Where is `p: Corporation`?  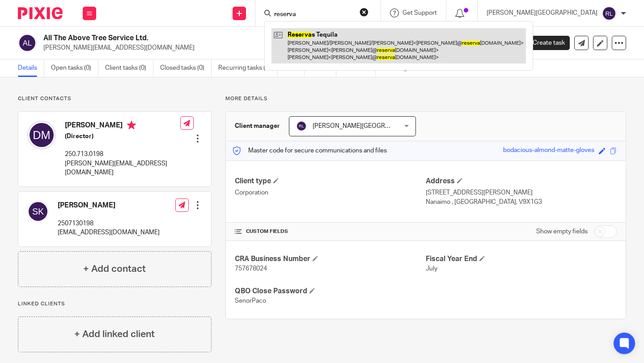 p: Corporation is located at coordinates (330, 193).